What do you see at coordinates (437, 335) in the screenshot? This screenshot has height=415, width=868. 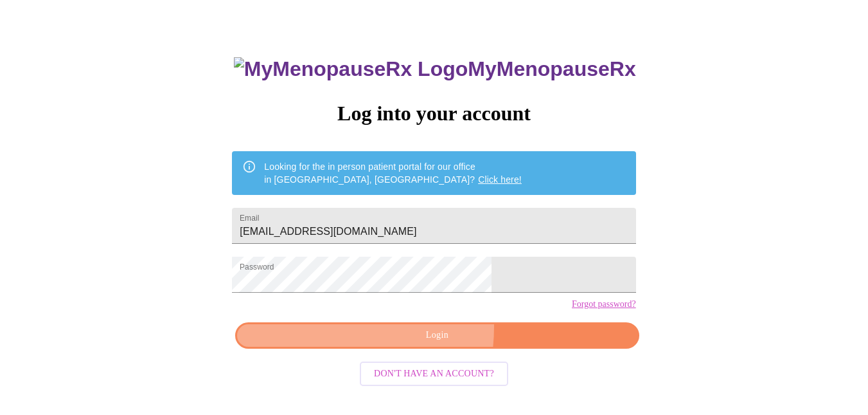 I see `button: Login` at bounding box center [437, 335].